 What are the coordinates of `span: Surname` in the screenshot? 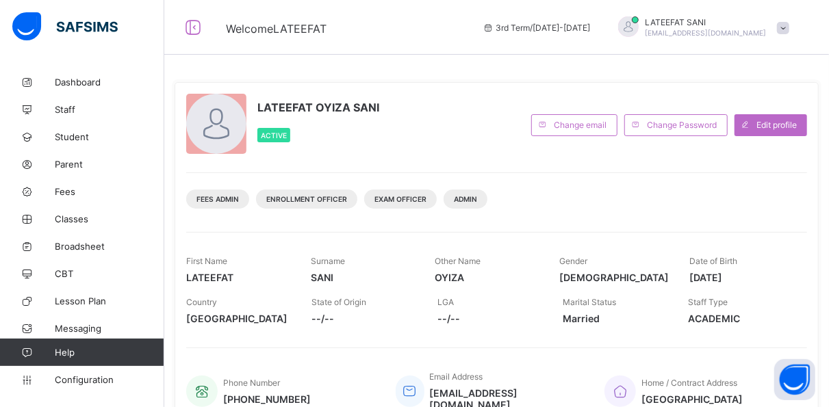 It's located at (328, 261).